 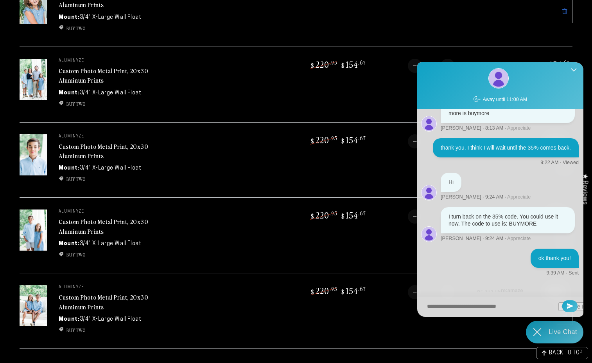 What do you see at coordinates (137, 196) in the screenshot?
I see `p: ok thank you!` at bounding box center [137, 196].